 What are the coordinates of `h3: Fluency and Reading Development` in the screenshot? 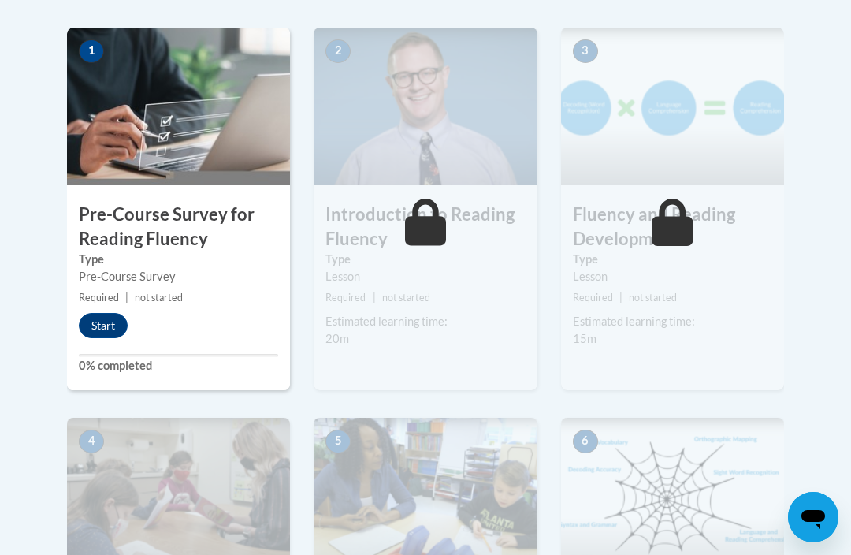 It's located at (672, 227).